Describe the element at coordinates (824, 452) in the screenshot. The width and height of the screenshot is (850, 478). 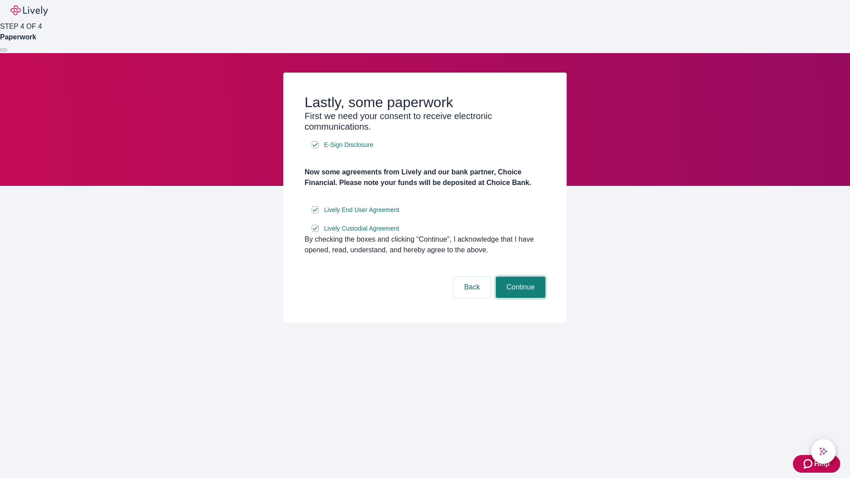
I see `svg: Lively AI Assistant` at that location.